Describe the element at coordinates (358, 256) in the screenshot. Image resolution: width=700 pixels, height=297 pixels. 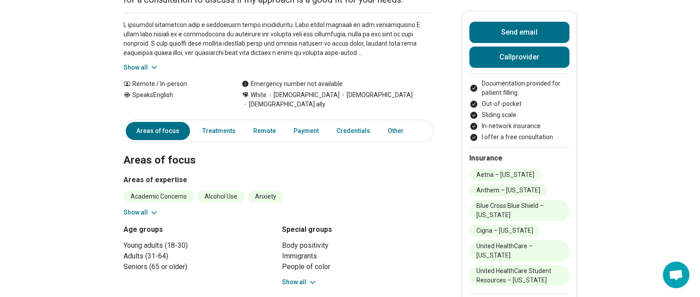
I see `li: Immigrants` at that location.